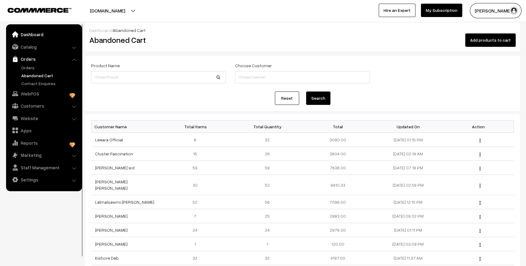  Describe the element at coordinates (253, 65) in the screenshot. I see `label: Choose Customer` at that location.